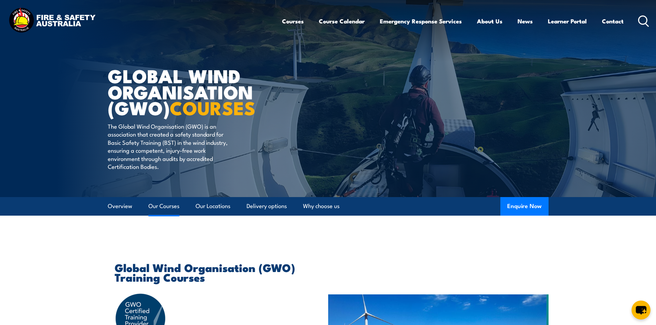  I want to click on a: Emergency Response Services, so click(421, 21).